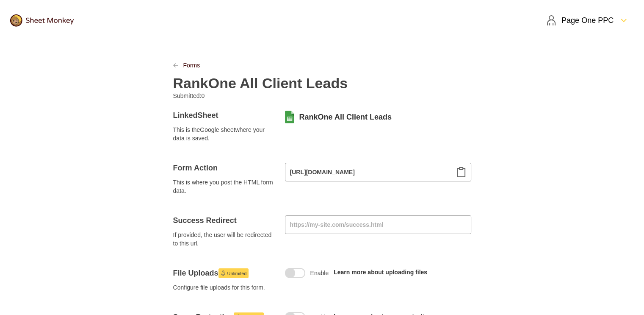  Describe the element at coordinates (224, 186) in the screenshot. I see `span: This is where you post the HTML form data.` at that location.